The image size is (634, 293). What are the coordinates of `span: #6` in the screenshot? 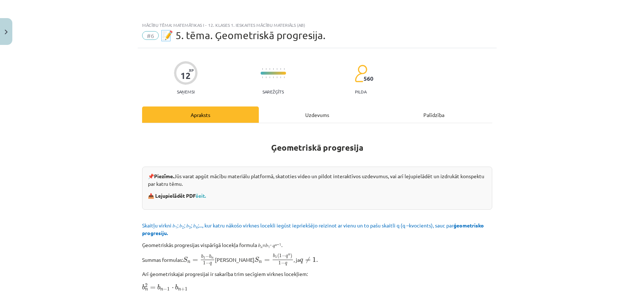 It's located at (150, 36).